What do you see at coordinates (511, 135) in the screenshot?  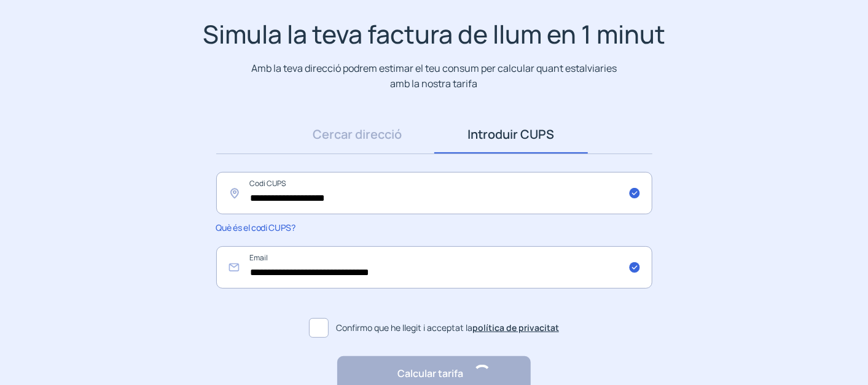 I see `a: Introduir CUPS` at bounding box center [511, 135].